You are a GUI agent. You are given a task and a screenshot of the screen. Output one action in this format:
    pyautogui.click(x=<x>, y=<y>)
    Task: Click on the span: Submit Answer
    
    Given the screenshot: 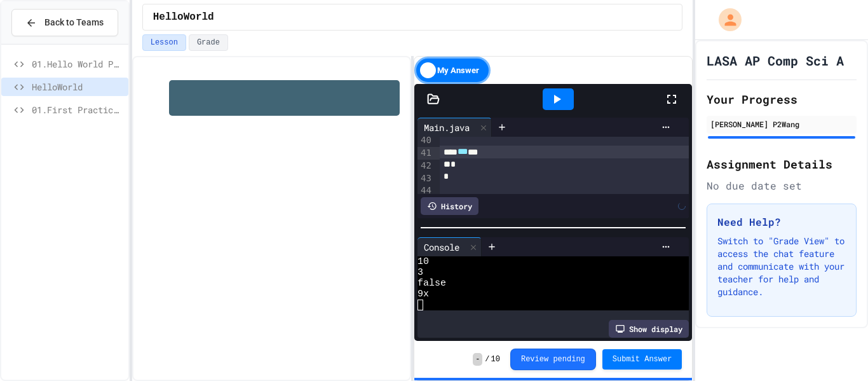 What is the action you would take?
    pyautogui.click(x=643, y=360)
    